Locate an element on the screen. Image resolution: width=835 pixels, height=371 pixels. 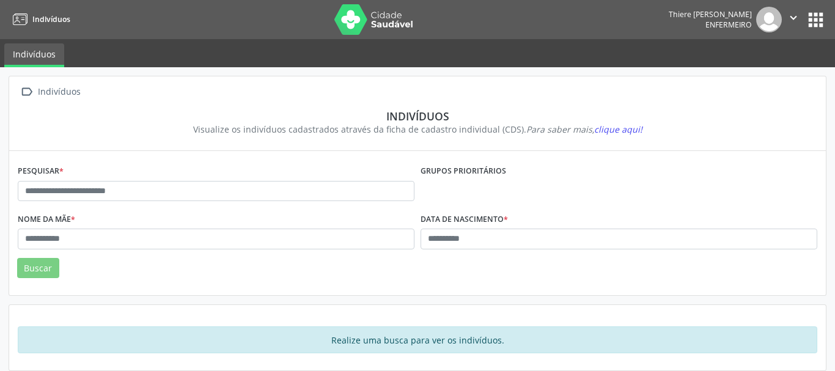
span: Indivíduos is located at coordinates (51, 19).